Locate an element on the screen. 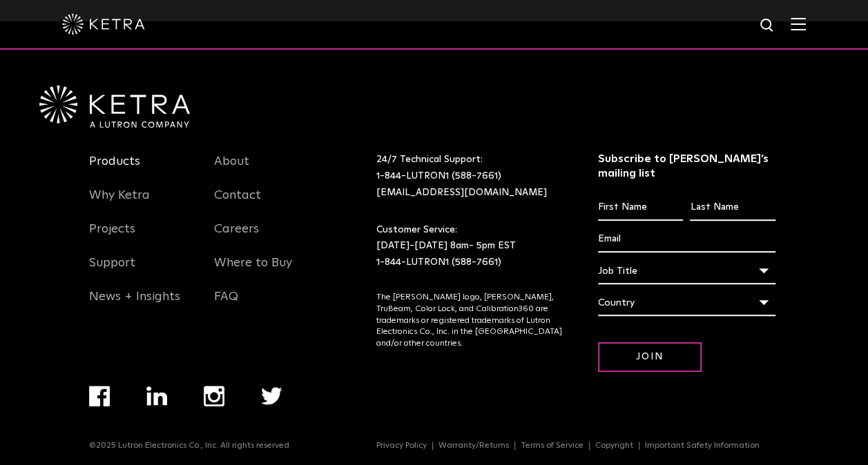 The height and width of the screenshot is (465, 868). a: Careers is located at coordinates (236, 238).